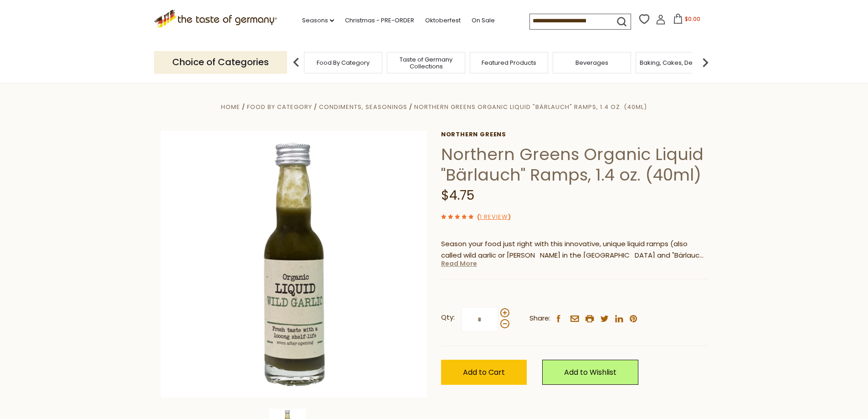  What do you see at coordinates (363, 107) in the screenshot?
I see `a: Condiments, Seasonings` at bounding box center [363, 107].